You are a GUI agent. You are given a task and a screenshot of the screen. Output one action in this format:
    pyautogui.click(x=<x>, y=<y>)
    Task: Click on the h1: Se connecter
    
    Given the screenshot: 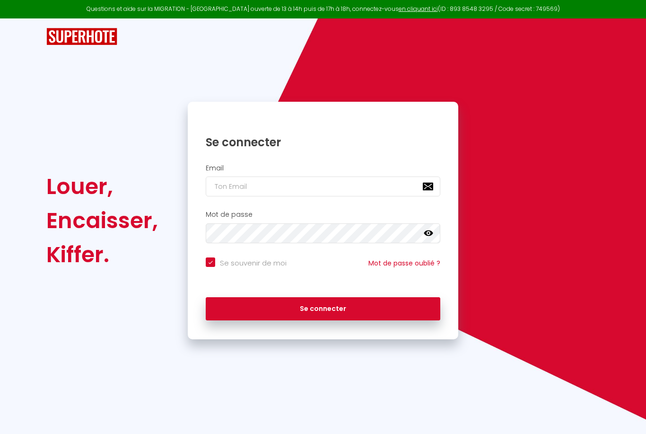 What is the action you would take?
    pyautogui.click(x=323, y=142)
    